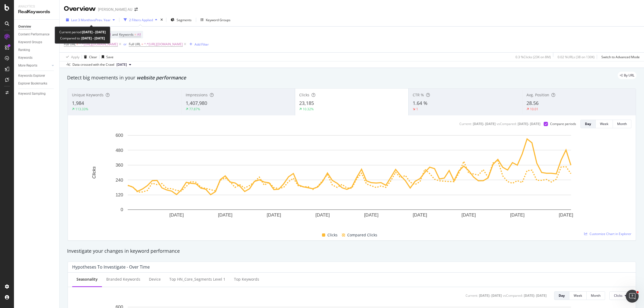 The width and height of the screenshot is (644, 308). What do you see at coordinates (32, 94) in the screenshot?
I see `div: Keyword Sampling` at bounding box center [32, 94].